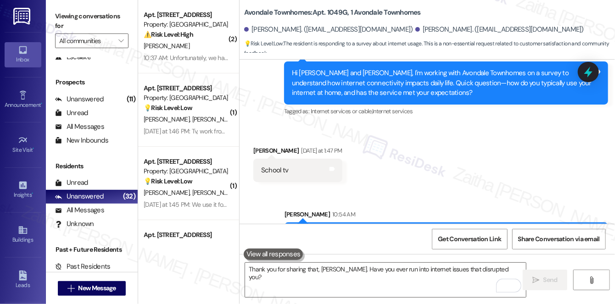 This screenshot has width=615, height=304. Describe the element at coordinates (469, 239) in the screenshot. I see `button: Get Conversation Link` at that location.